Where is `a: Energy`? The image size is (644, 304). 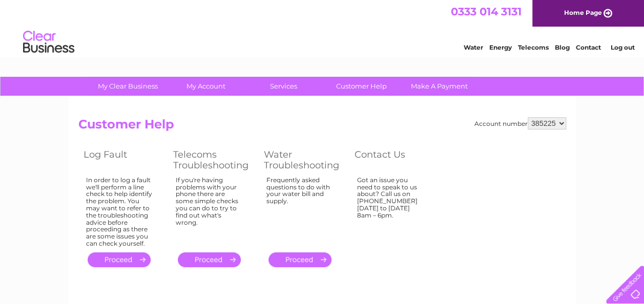 a: Energy is located at coordinates (501, 47).